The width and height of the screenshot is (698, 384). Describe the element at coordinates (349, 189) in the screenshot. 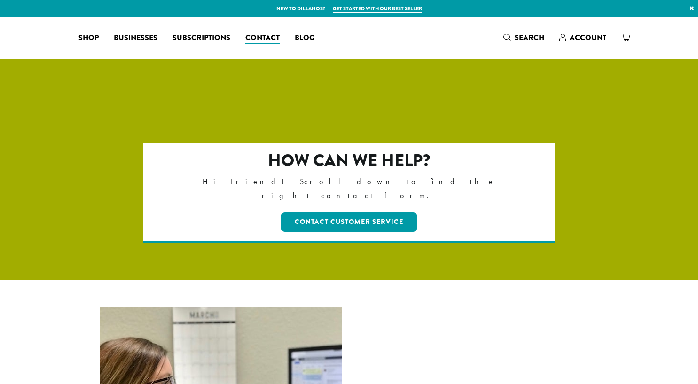

I see `p: Hi Friend! Scroll down to find the right contact form.` at that location.